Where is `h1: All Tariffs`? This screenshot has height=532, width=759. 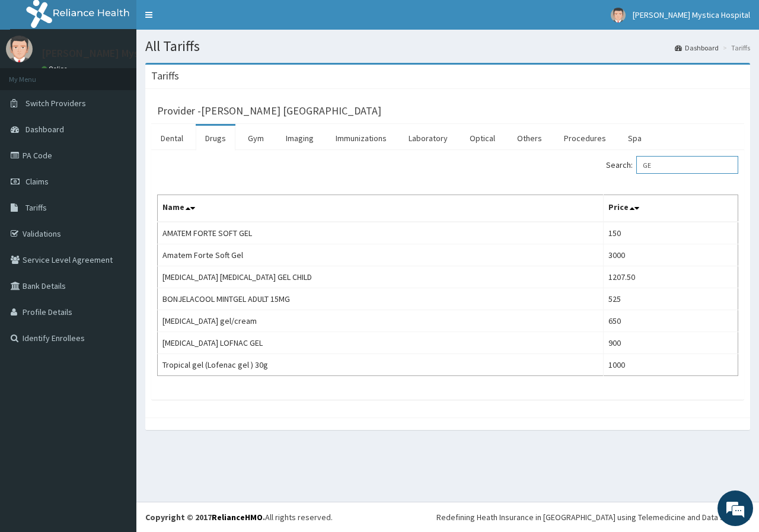
h1: All Tariffs is located at coordinates (448, 46).